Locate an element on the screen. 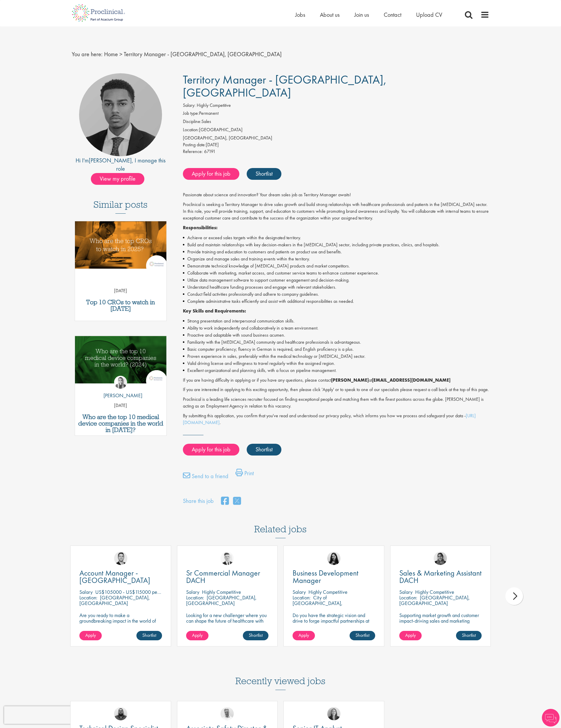  img: Anjali Parbhu is located at coordinates (440, 558).